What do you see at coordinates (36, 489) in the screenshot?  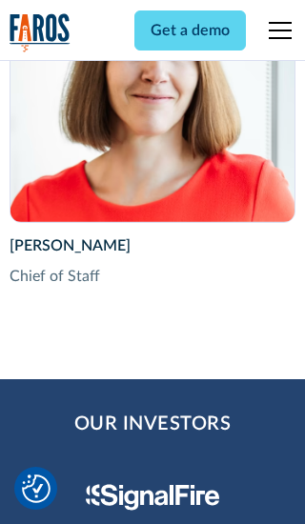 I see `button: Cookie Settings` at bounding box center [36, 489].